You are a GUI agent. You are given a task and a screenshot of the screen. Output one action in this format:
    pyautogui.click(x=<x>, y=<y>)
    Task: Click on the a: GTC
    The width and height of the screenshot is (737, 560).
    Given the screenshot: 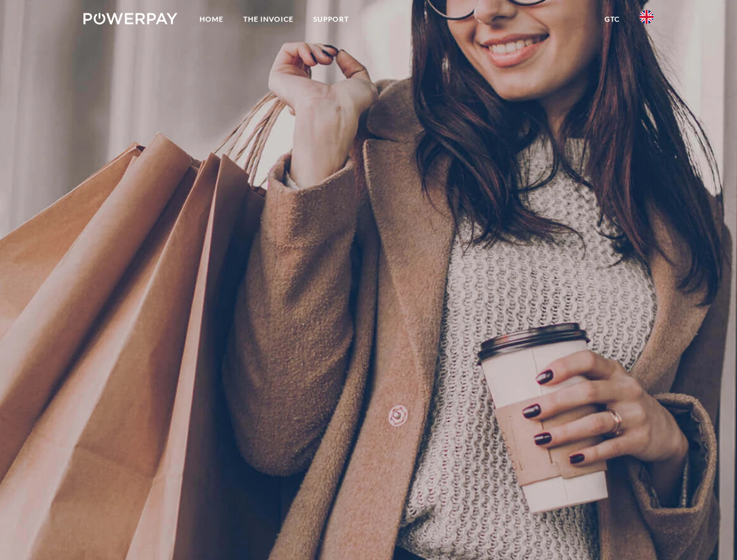 What is the action you would take?
    pyautogui.click(x=612, y=19)
    